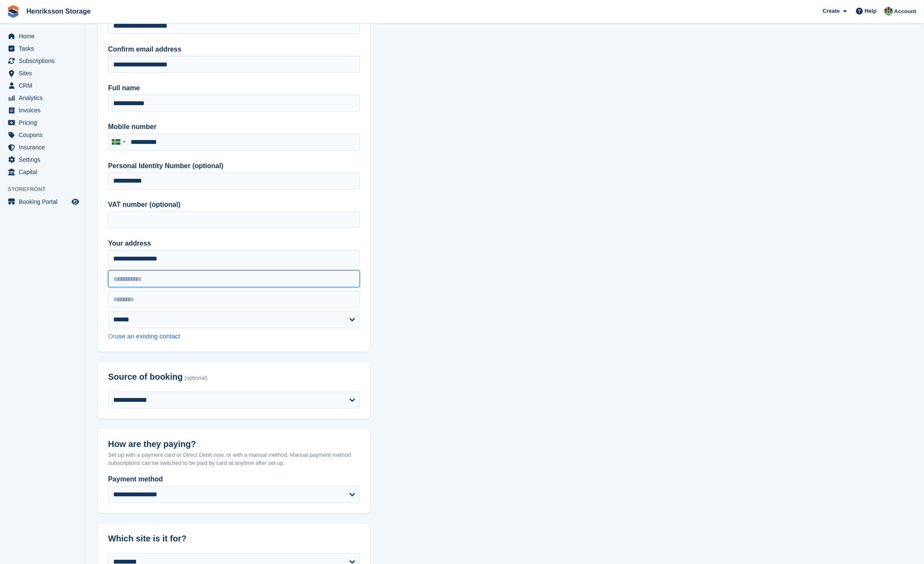  Describe the element at coordinates (234, 50) in the screenshot. I see `label: Confirm email address` at that location.